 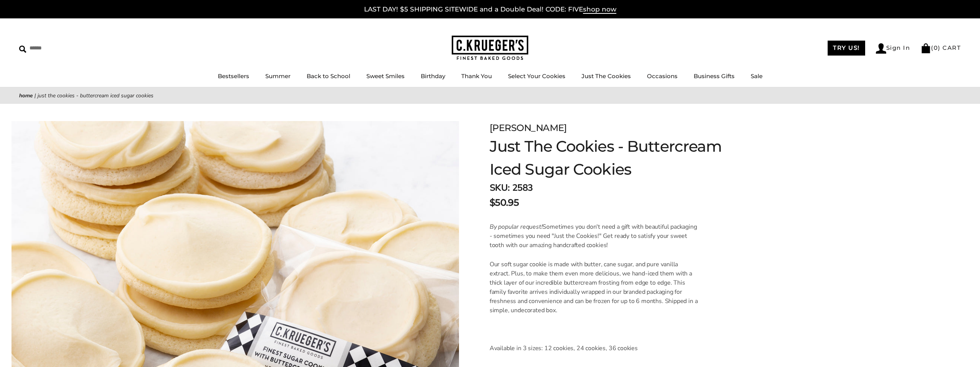 I want to click on p: Available in 3 sizes: 12 cookies, 24 cookies, 36 cookies, so click(x=594, y=348).